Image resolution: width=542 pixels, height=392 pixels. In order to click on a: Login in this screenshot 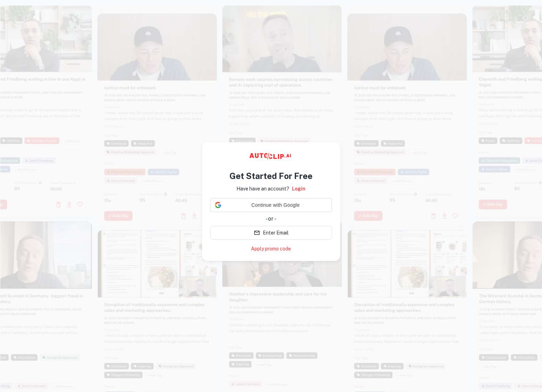, I will do `click(299, 189)`.